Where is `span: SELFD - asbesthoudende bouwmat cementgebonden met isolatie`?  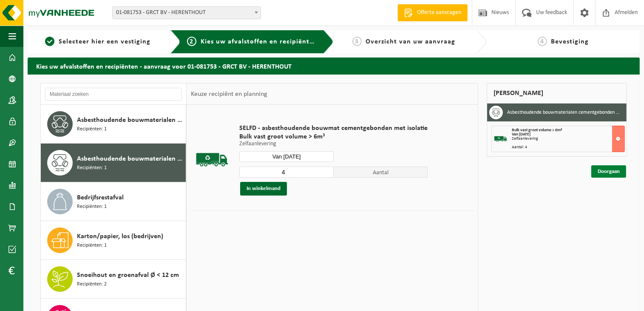 span: SELFD - asbesthoudende bouwmat cementgebonden met isolatie is located at coordinates (333, 128).